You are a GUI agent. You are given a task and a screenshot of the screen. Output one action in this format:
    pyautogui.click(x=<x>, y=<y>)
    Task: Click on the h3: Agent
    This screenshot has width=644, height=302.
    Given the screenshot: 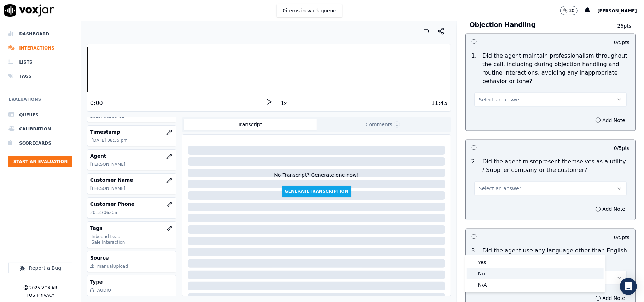 What is the action you would take?
    pyautogui.click(x=132, y=156)
    